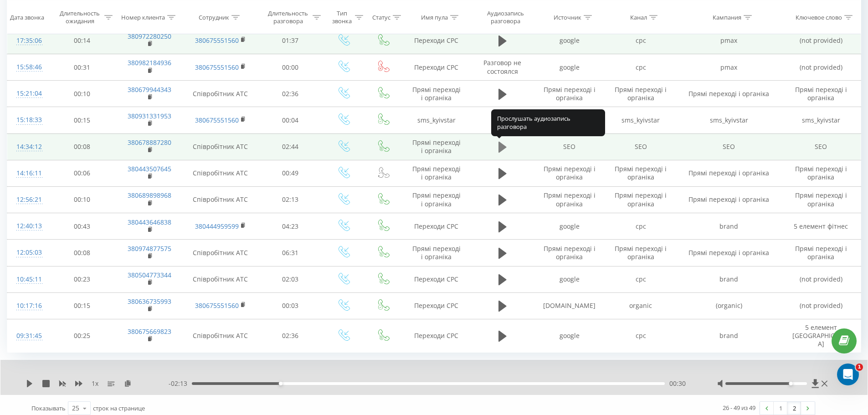 This screenshot has width=868, height=415. What do you see at coordinates (28, 253) in the screenshot?
I see `div: 12:05:03` at bounding box center [28, 253].